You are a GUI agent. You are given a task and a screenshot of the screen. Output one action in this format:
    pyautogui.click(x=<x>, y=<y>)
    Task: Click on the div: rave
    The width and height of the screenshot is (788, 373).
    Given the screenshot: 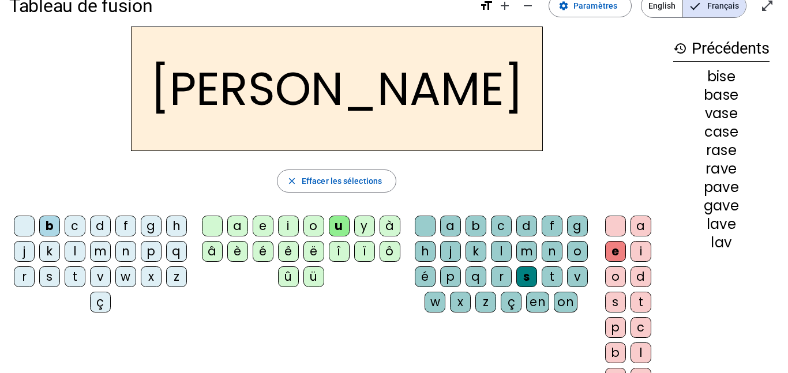 What is the action you would take?
    pyautogui.click(x=721, y=169)
    